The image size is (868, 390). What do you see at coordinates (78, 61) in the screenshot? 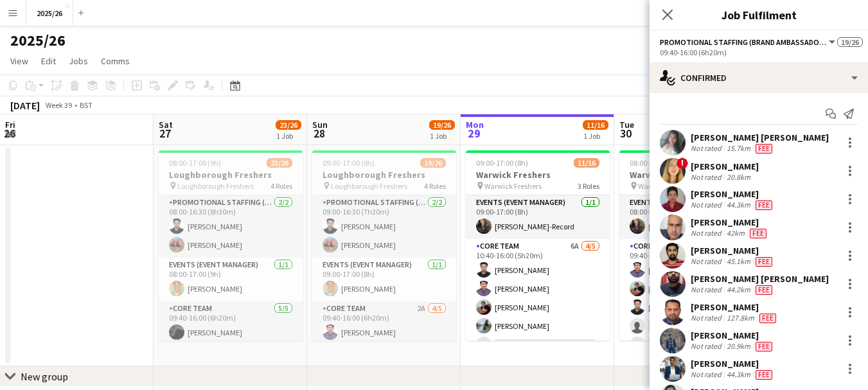
I see `span: Jobs` at bounding box center [78, 61].